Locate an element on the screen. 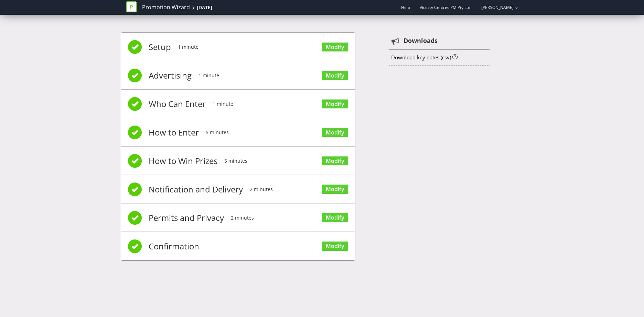  span: Who Can Enter is located at coordinates (177, 104).